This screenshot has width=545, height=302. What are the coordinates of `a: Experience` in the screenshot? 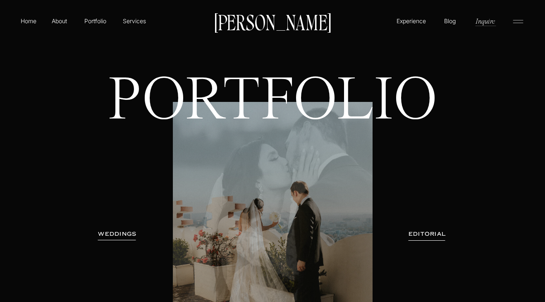 It's located at (411, 21).